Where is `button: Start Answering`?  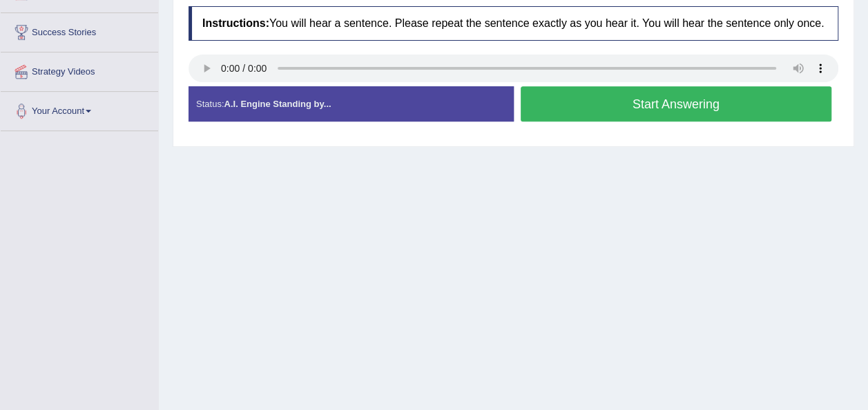 button: Start Answering is located at coordinates (675, 103).